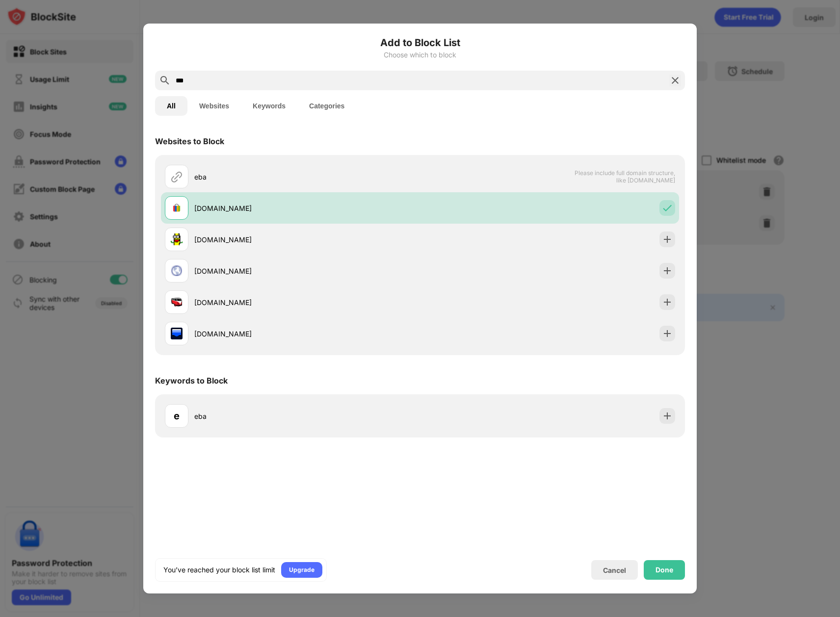  Describe the element at coordinates (214, 106) in the screenshot. I see `button: Websites` at that location.